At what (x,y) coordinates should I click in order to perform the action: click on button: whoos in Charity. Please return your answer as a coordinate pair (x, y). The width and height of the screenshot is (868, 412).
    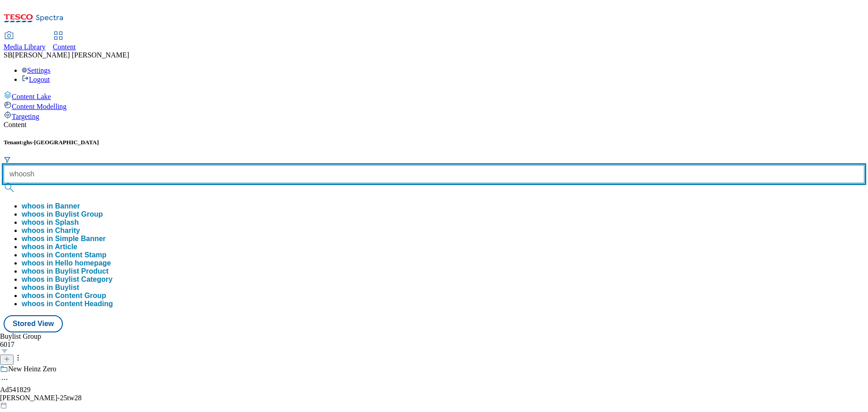
    Looking at the image, I should click on (50, 231).